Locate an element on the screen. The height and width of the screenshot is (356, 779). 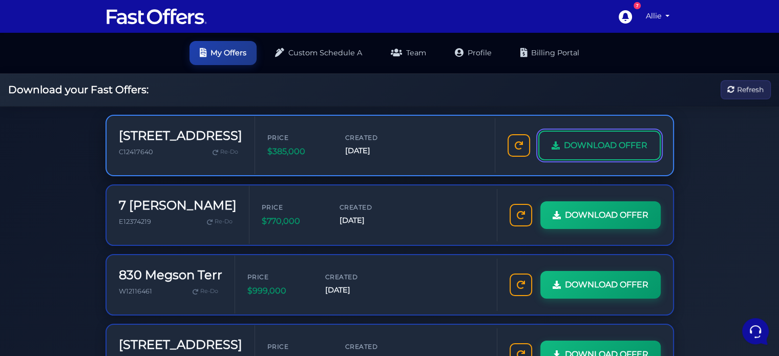
a: Billing Portal is located at coordinates (549, 53).